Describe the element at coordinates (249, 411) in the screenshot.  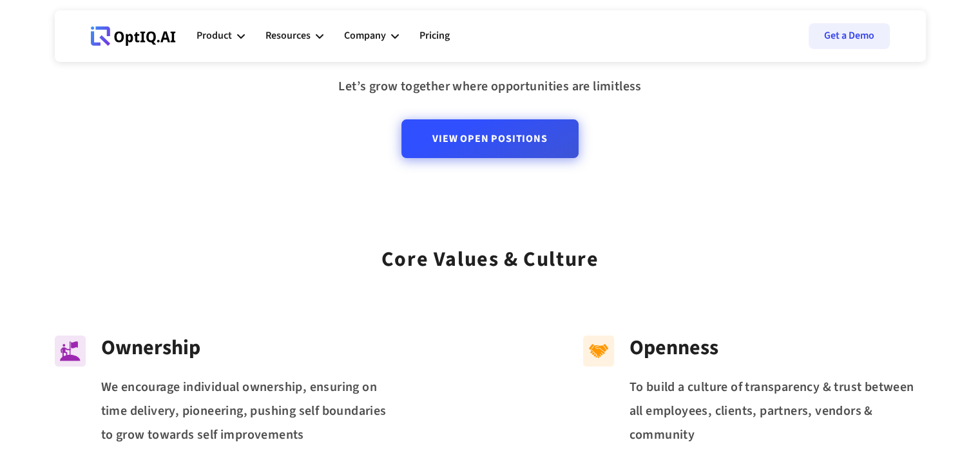
I see `div: We encourage individual ownership, ensuring on time delivery, pioneering, pushing self boundaries...` at that location.